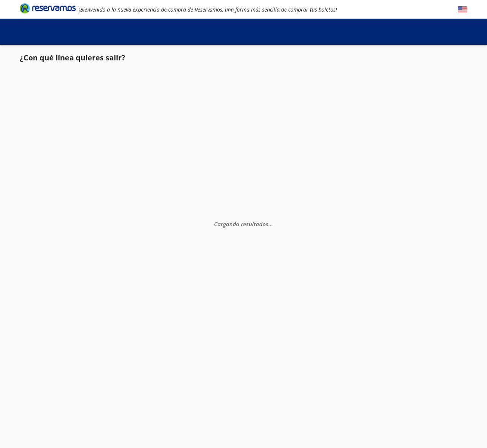 The image size is (487, 448). I want to click on p: ¿Con qué línea quieres salir?, so click(73, 58).